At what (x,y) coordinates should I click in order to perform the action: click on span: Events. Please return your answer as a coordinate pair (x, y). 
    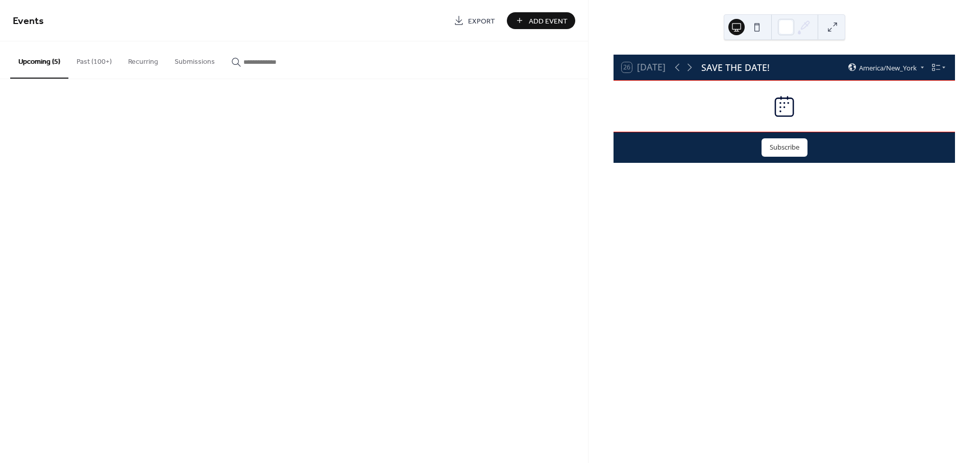
    Looking at the image, I should click on (28, 21).